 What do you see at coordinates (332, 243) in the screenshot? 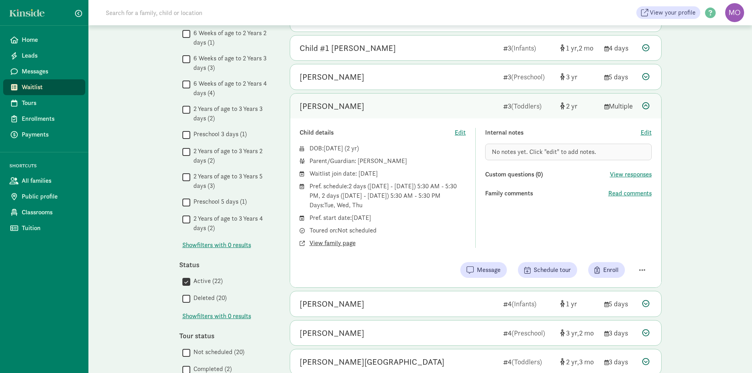
I see `span: View family page` at bounding box center [332, 243].